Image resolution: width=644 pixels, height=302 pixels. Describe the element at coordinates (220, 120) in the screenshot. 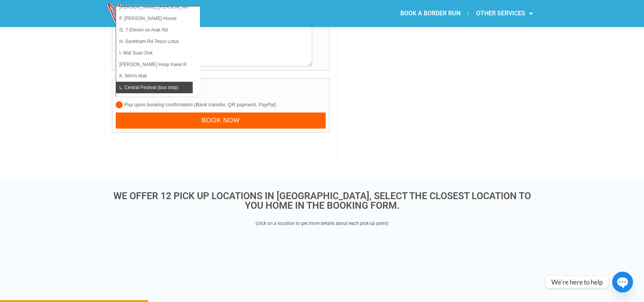

I see `input: Book now` at that location.